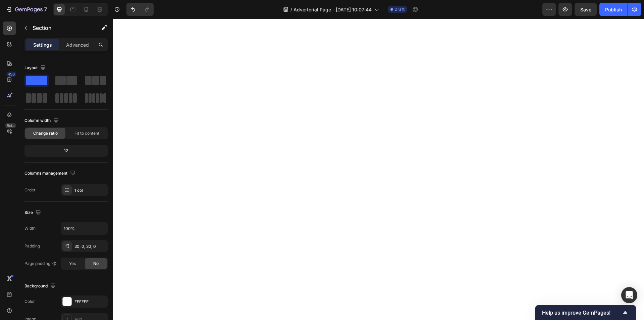 This screenshot has width=644, height=320. What do you see at coordinates (613, 9) in the screenshot?
I see `button: Publish` at bounding box center [613, 9].